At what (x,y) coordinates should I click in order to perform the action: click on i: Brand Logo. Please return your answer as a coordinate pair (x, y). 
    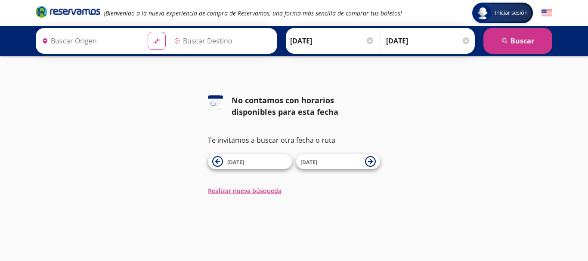
    Looking at the image, I should click on (68, 12).